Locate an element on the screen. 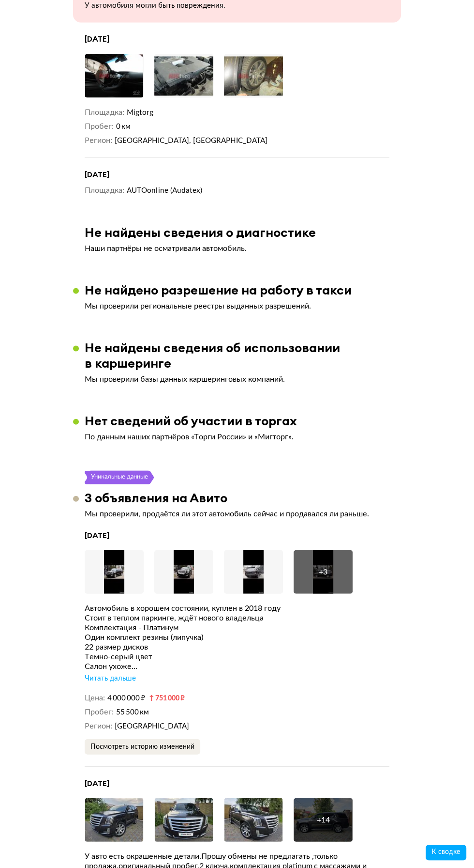 This screenshot has width=474, height=868. span: 4 000 000 ₽ is located at coordinates (126, 698).